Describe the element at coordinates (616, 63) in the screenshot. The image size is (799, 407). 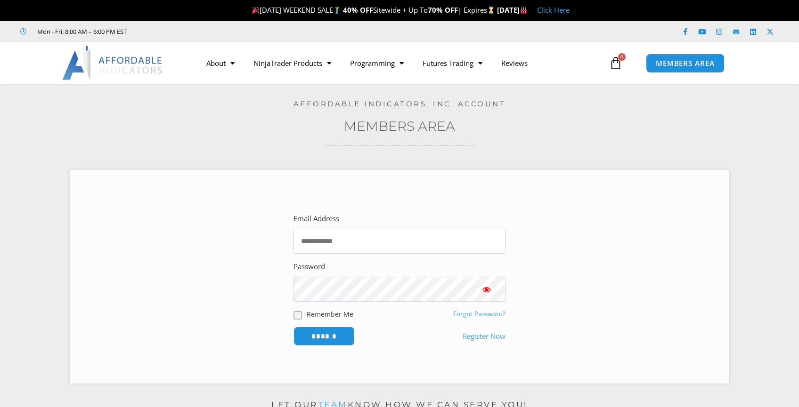
I see `a: 0` at that location.